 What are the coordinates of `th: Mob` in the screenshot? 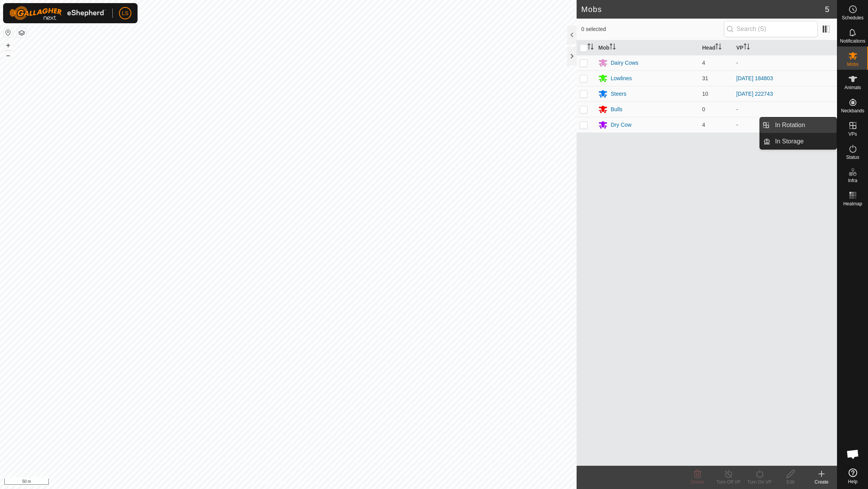 It's located at (647, 48).